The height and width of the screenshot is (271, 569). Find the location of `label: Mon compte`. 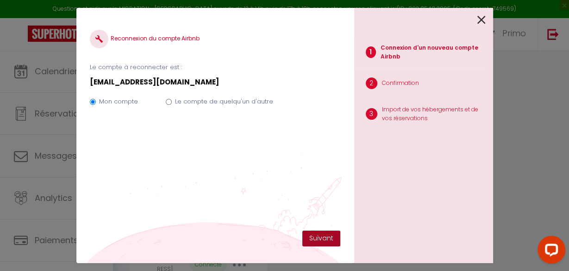

label: Mon compte is located at coordinates (119, 101).